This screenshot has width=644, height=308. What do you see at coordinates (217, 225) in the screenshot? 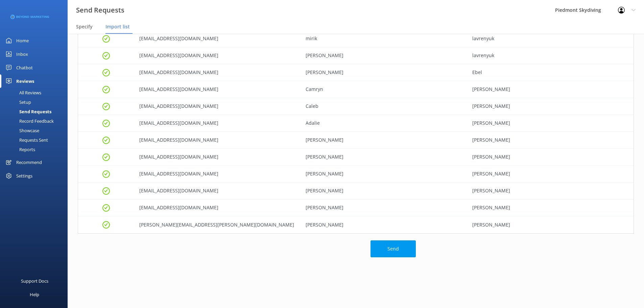
I see `div: sarah.l.unger@icloud.com` at bounding box center [217, 225].